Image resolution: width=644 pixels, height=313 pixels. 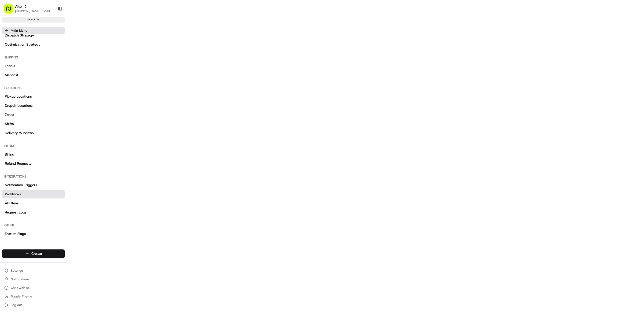 I want to click on span: Zones, so click(x=9, y=115).